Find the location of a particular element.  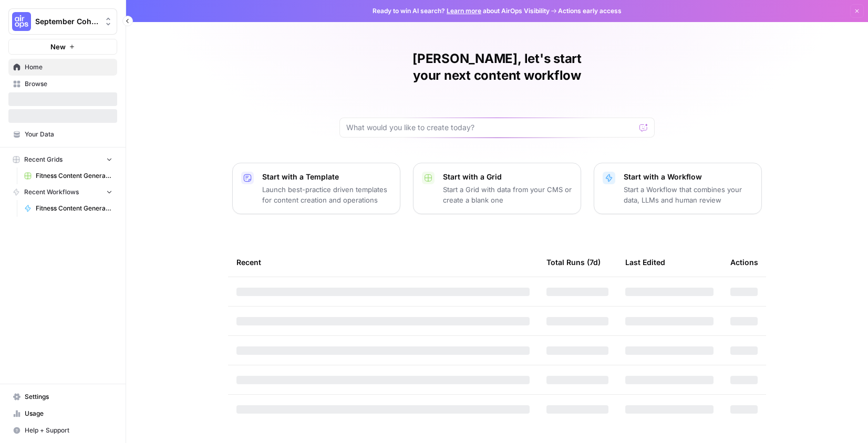

button: Recent Workflows is located at coordinates (63, 192).